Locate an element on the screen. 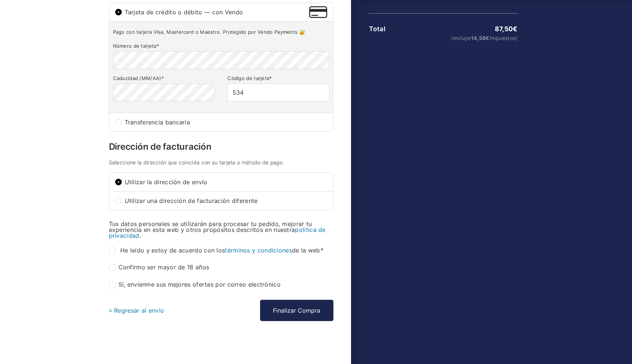  span: Tarjeta de crédito o débito — con Vendo is located at coordinates (217, 12).